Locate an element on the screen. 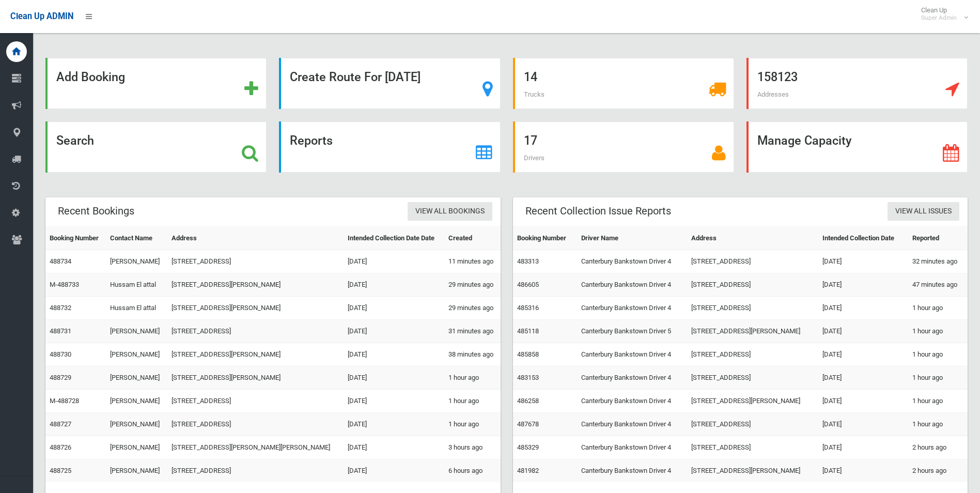 This screenshot has width=980, height=493. a: M-488728 is located at coordinates (64, 401).